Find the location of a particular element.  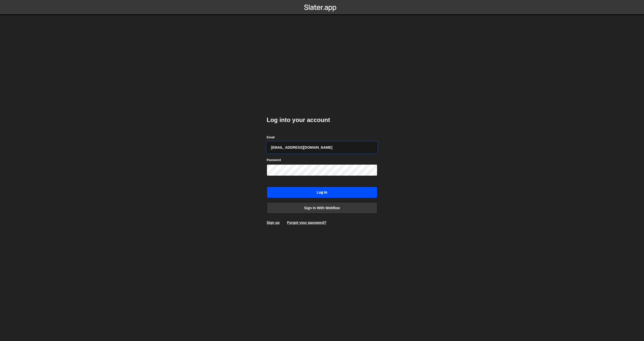

label: Password is located at coordinates (274, 160).